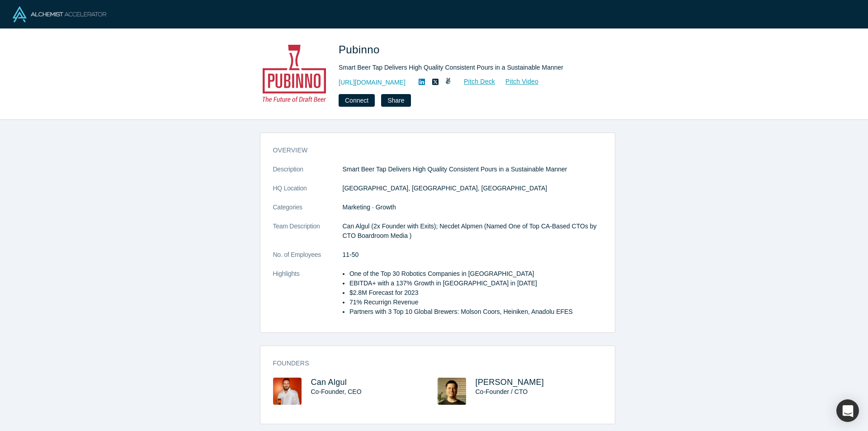 The width and height of the screenshot is (868, 431). I want to click on span: Pubinno, so click(361, 50).